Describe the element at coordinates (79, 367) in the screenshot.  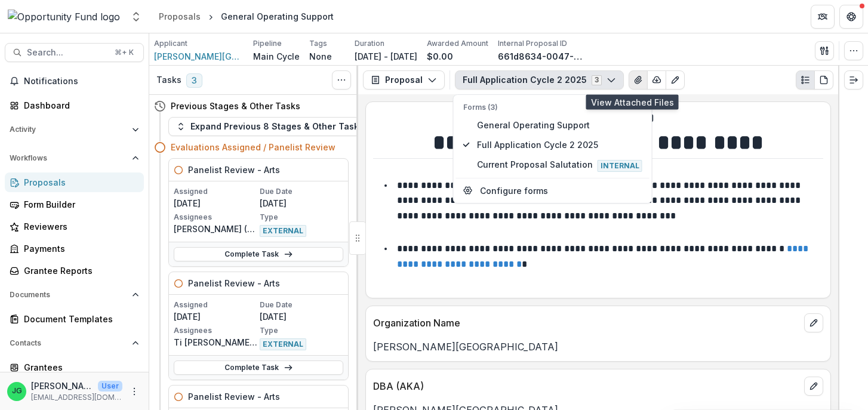
I see `div: Grantees` at that location.